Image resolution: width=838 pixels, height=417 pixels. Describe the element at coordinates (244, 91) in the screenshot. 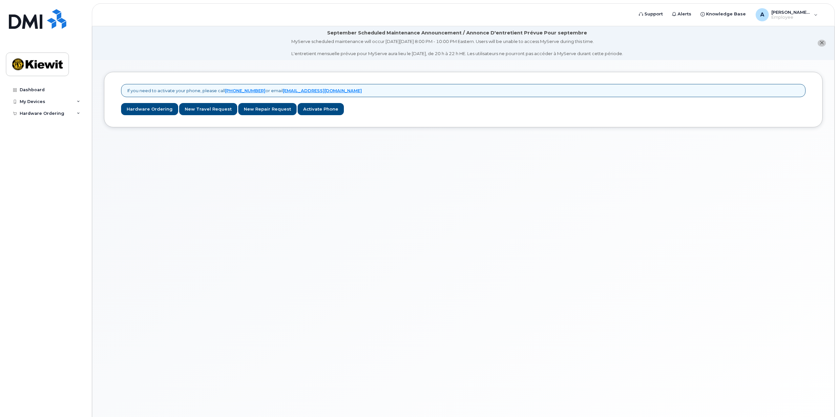

I see `p: If you need to activate your phone, please call or email` at that location.